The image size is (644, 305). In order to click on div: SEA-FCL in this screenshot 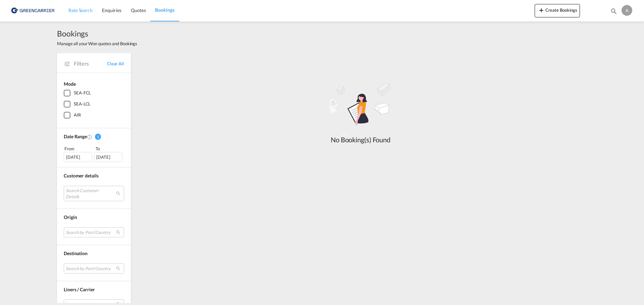, I will do `click(82, 93)`.